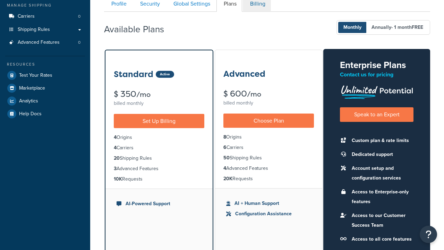 This screenshot has width=444, height=250. What do you see at coordinates (397, 27) in the screenshot?
I see `span: Annually` at bounding box center [397, 27].